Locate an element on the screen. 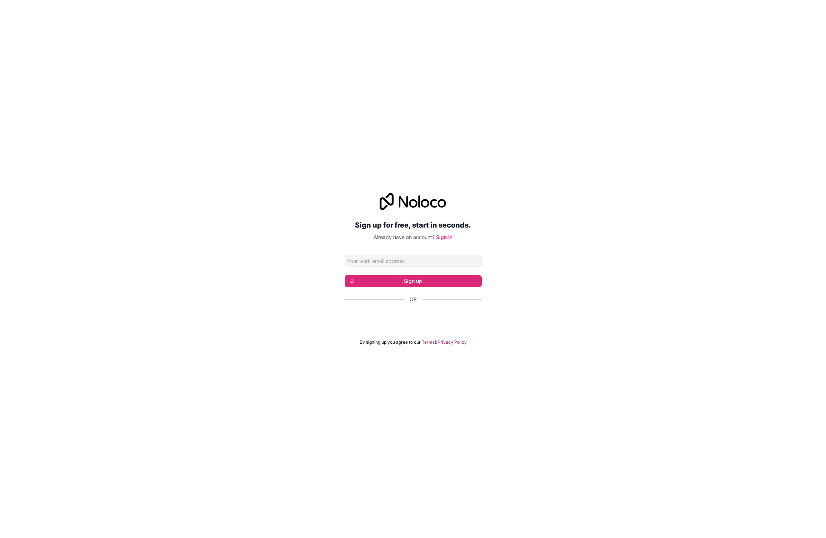  span: By signing up you agree to our is located at coordinates (390, 342).